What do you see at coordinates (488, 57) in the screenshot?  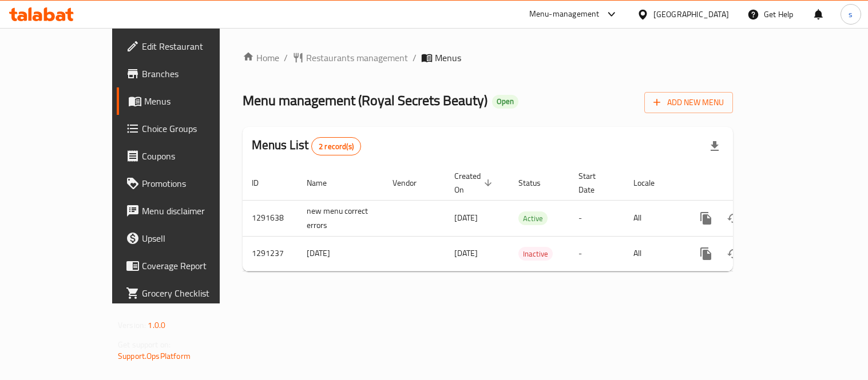 I see `nav: breadcrumb` at bounding box center [488, 57].